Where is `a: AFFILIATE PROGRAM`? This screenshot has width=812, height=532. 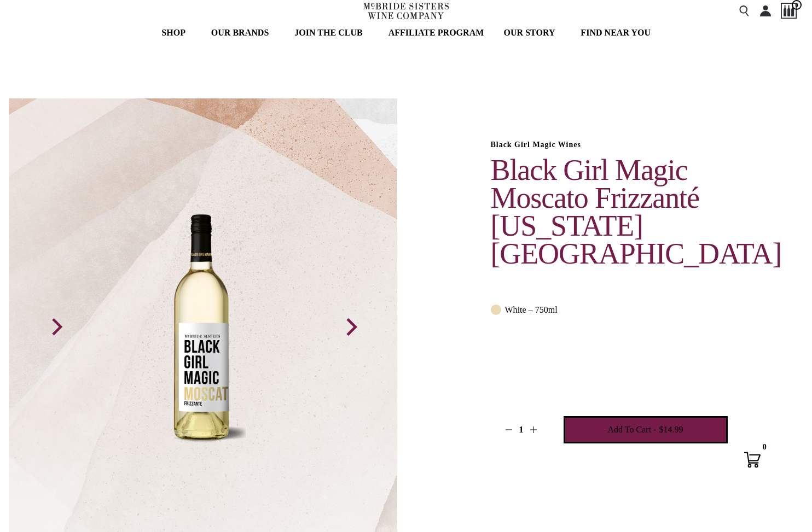
a: AFFILIATE PROGRAM is located at coordinates (436, 33).